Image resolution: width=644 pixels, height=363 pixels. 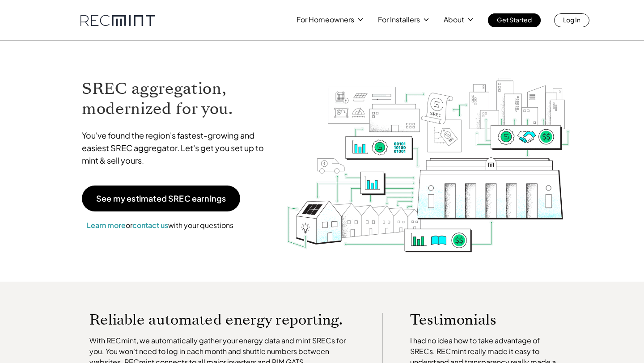 What do you see at coordinates (572, 20) in the screenshot?
I see `a: Log In` at bounding box center [572, 20].